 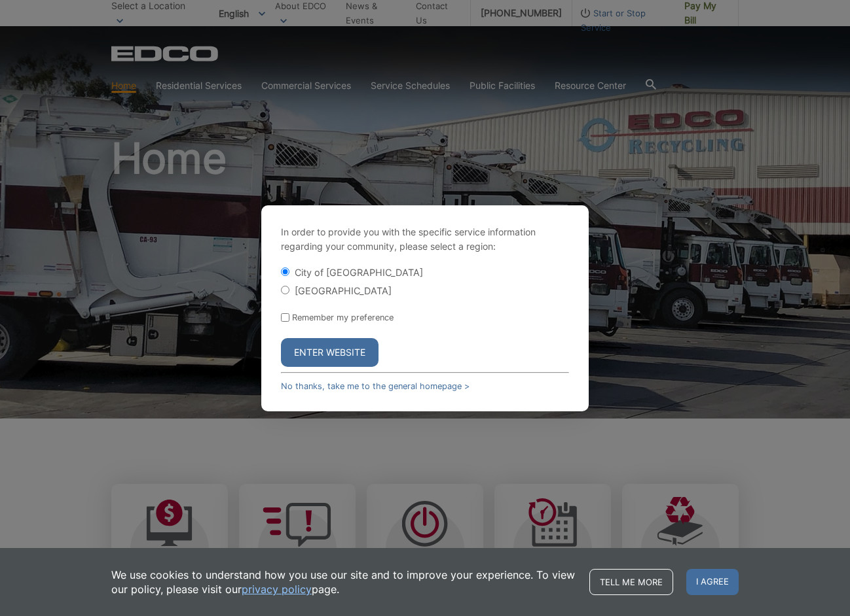 I want to click on span: I agree, so click(x=712, y=582).